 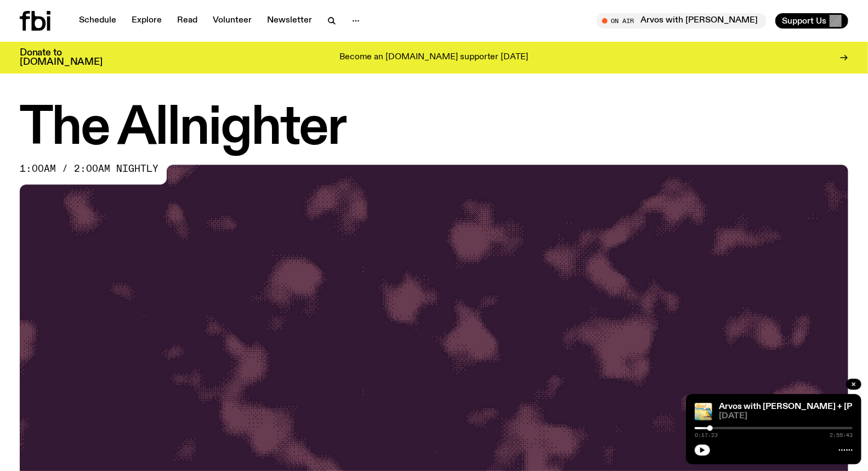 What do you see at coordinates (289, 21) in the screenshot?
I see `a: Newsletter` at bounding box center [289, 21].